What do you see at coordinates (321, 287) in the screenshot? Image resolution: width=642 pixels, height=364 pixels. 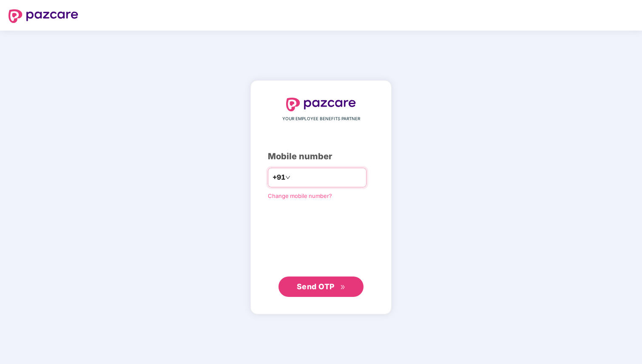 I see `button: Send OTPdouble-right` at bounding box center [321, 287].